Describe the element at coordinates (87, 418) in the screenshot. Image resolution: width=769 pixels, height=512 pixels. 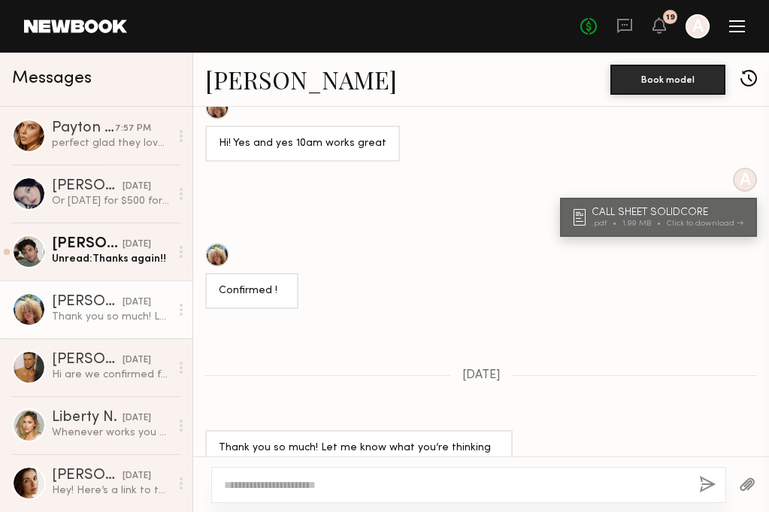
I see `div: Liberty N.` at that location.